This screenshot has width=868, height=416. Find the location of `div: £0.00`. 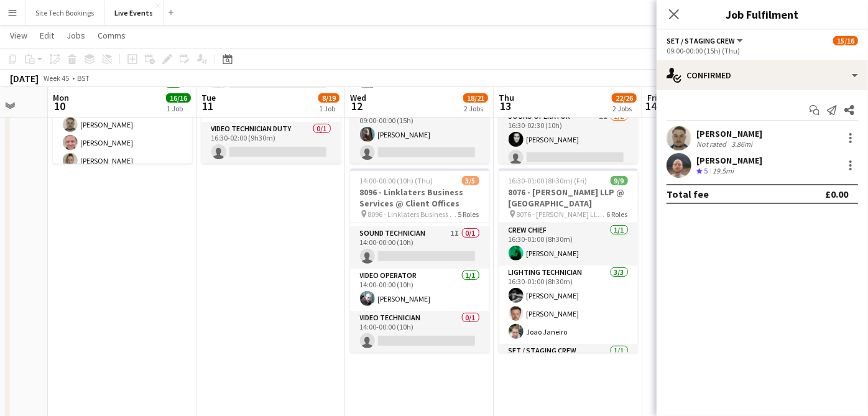

div: £0.00 is located at coordinates (836, 194).